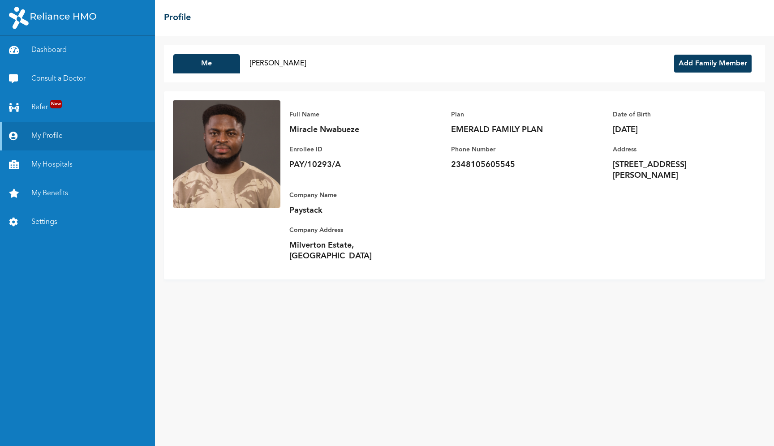  What do you see at coordinates (56, 104) in the screenshot?
I see `span: New` at bounding box center [56, 104].